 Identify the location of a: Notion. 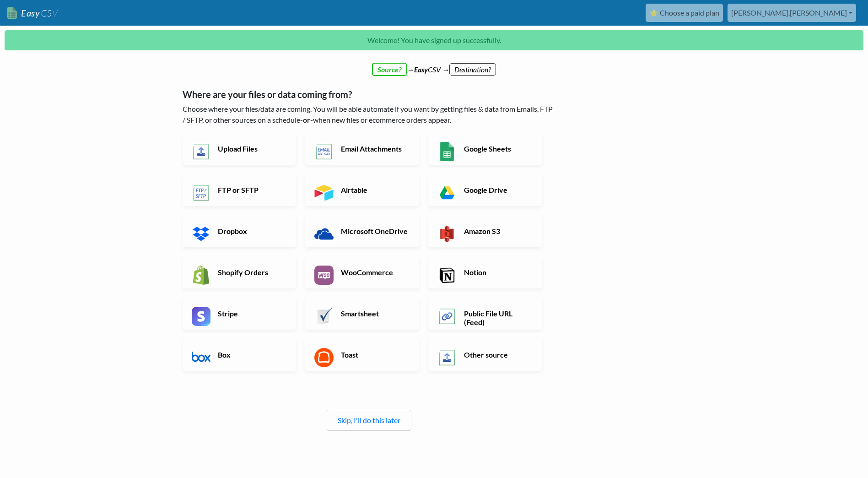
(485, 272).